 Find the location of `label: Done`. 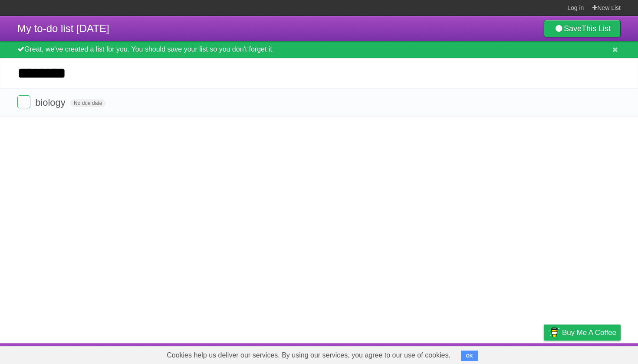

label: Done is located at coordinates (24, 102).